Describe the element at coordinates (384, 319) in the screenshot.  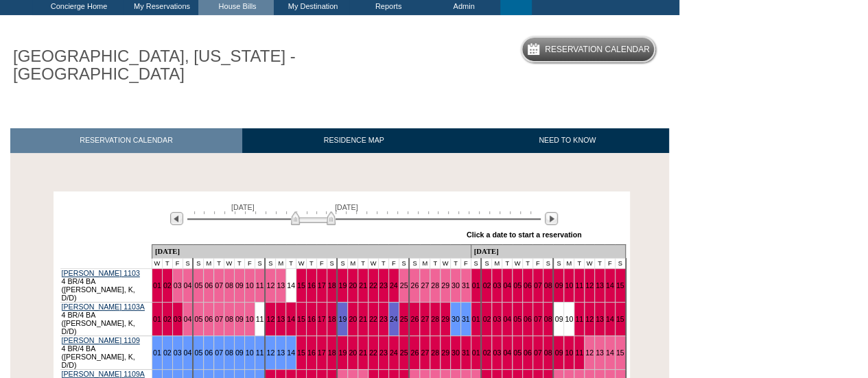
I see `a: 23` at that location.